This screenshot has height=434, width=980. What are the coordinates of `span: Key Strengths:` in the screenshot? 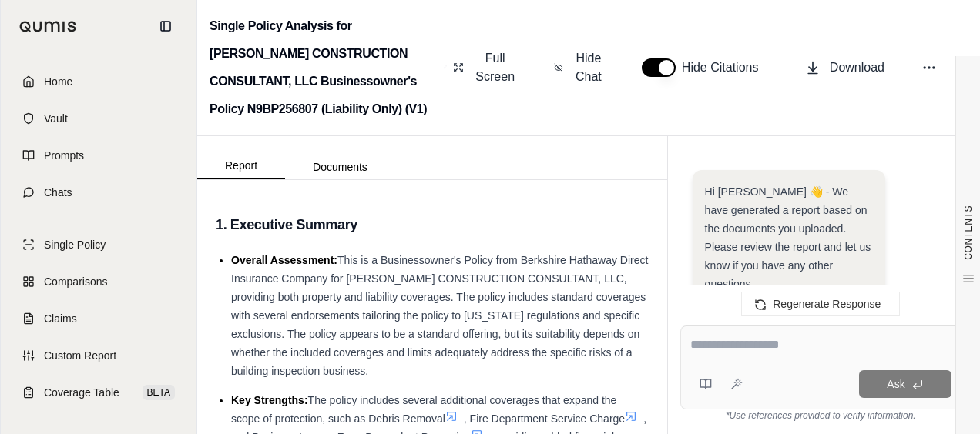 It's located at (270, 400).